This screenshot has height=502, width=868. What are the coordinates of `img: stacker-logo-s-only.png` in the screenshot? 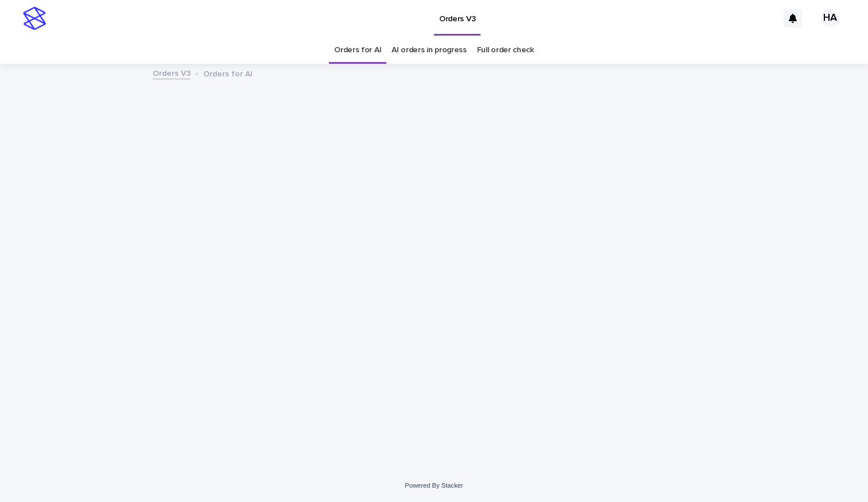 It's located at (35, 18).